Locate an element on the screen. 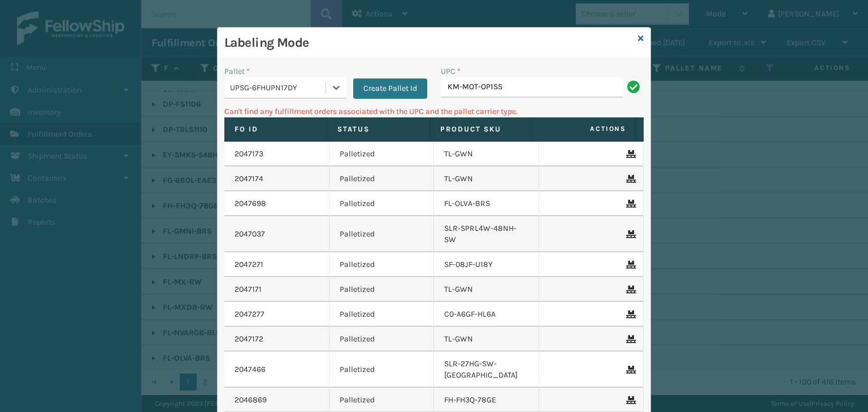 This screenshot has width=868, height=412. td: SLR-SPRL4W-48NH-SW is located at coordinates (487, 234).